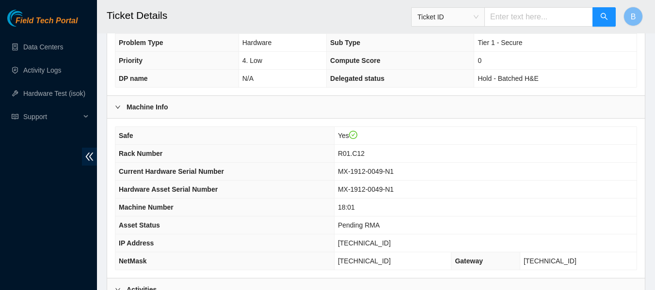 Image resolution: width=655 pixels, height=290 pixels. Describe the element at coordinates (43, 47) in the screenshot. I see `a: Data Centers` at that location.